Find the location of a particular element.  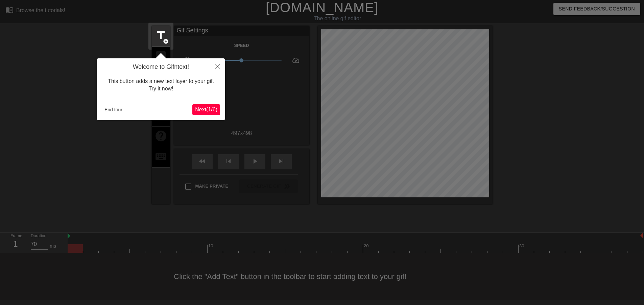

span: Next ( 1 / 6 ) is located at coordinates (206, 109).